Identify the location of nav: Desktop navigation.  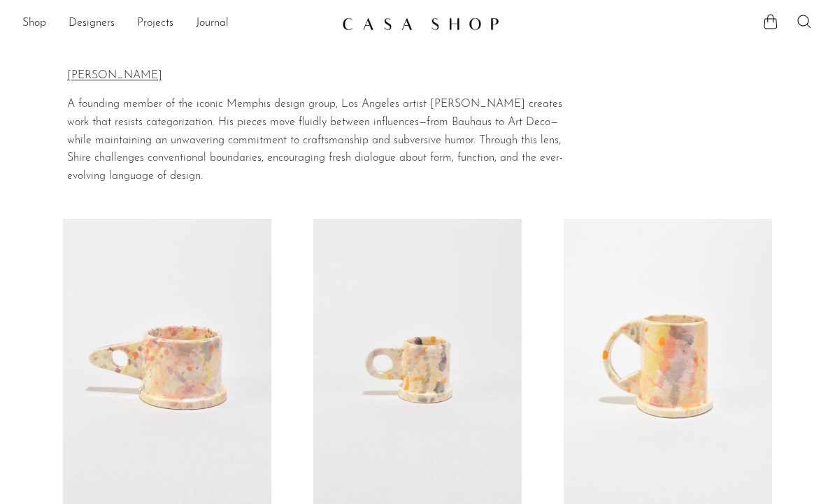
(176, 24).